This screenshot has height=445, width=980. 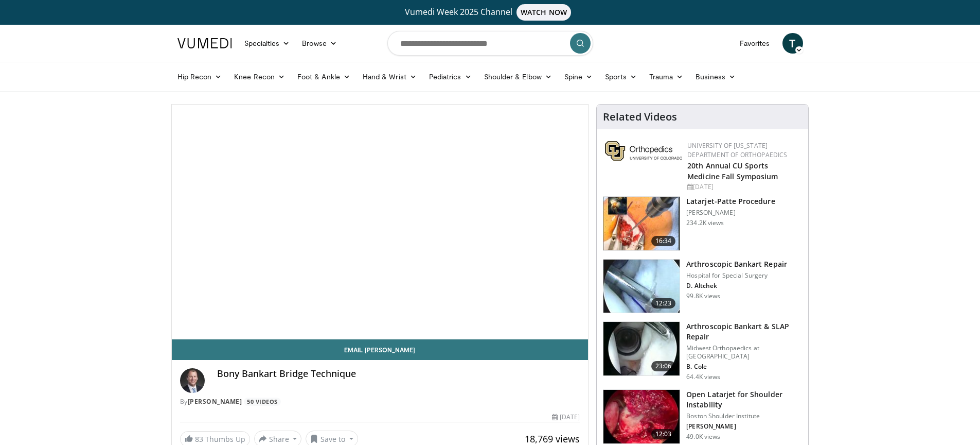 I want to click on span: 23:06, so click(x=663, y=366).